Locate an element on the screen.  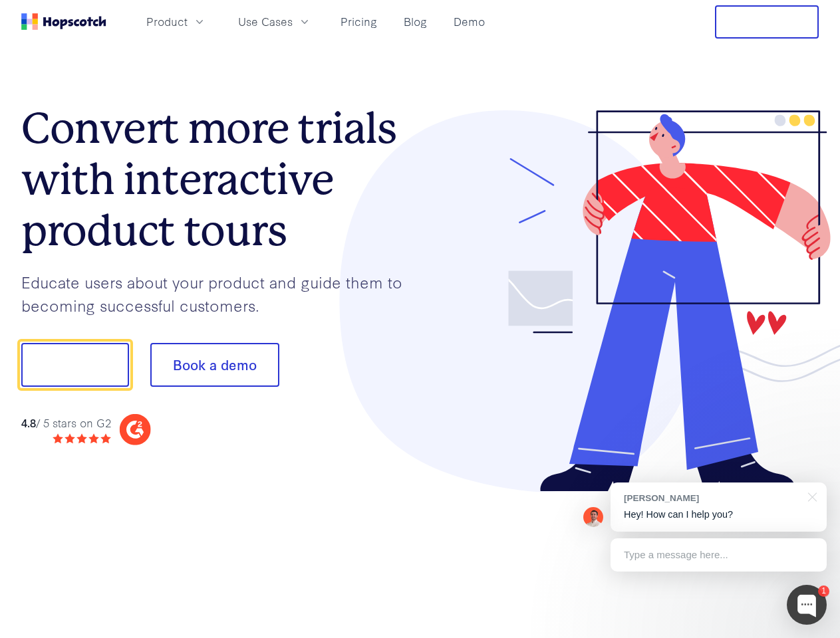
a: Pricing is located at coordinates (359, 22).